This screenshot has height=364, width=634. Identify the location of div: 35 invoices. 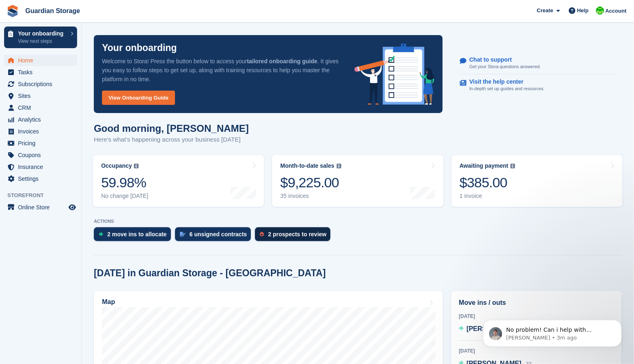
(310, 196).